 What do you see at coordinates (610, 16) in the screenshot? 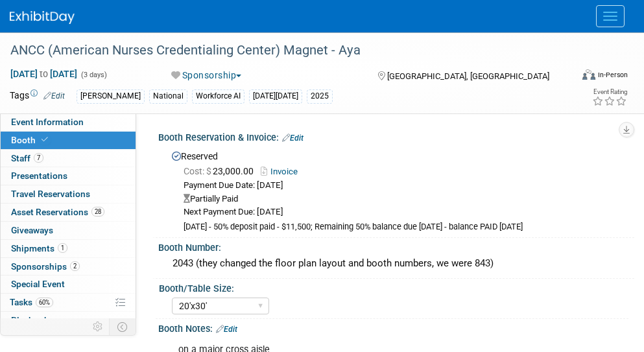
I see `button: Menu` at bounding box center [610, 16].